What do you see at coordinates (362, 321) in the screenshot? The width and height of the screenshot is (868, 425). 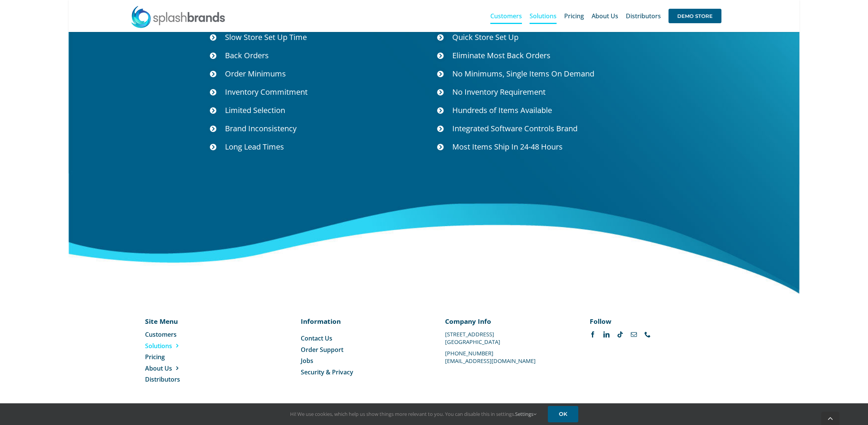 I see `p: Information` at bounding box center [362, 321].